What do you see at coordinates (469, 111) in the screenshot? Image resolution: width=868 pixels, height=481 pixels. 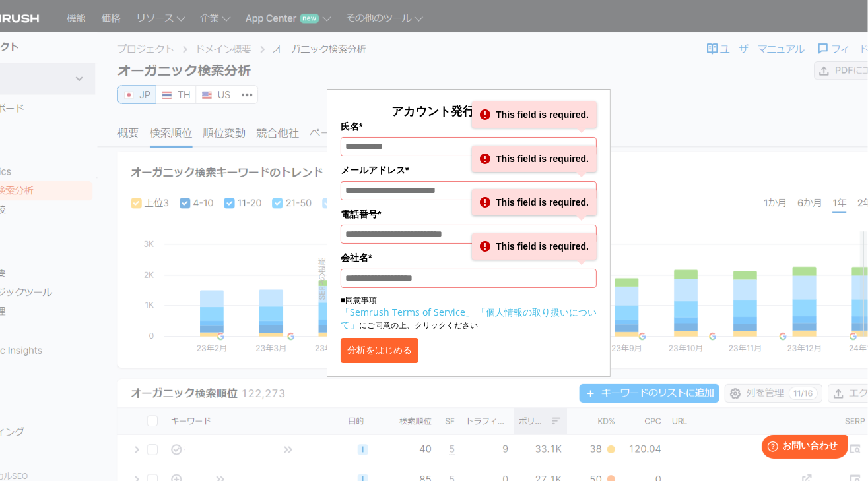 I see `span: アカウント発行して分析する` at bounding box center [469, 111].